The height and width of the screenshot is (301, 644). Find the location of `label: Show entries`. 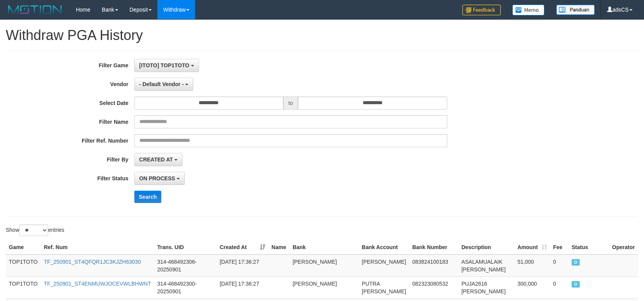

label: Show entries is located at coordinates (35, 230).